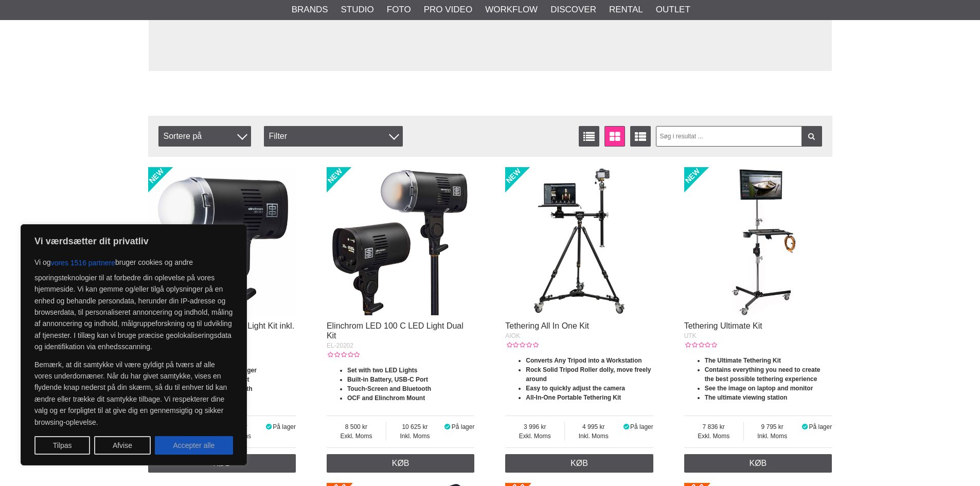 This screenshot has height=486, width=980. Describe the element at coordinates (134, 345) in the screenshot. I see `div: Vi værdsætter dit privatliv` at that location.